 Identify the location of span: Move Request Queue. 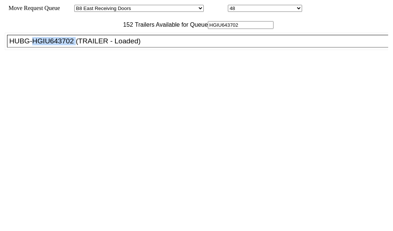
(32, 8).